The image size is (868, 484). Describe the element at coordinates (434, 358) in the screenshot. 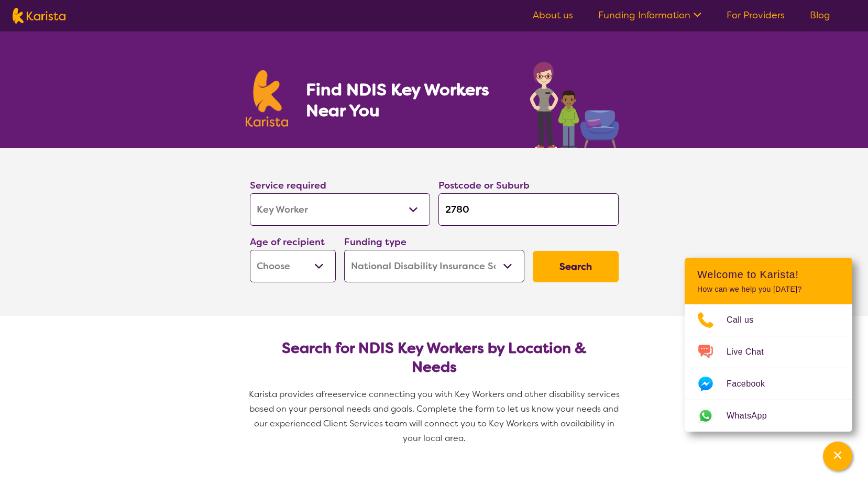

I see `h2: Search for NDIS Key Workers by Location & Needs` at that location.